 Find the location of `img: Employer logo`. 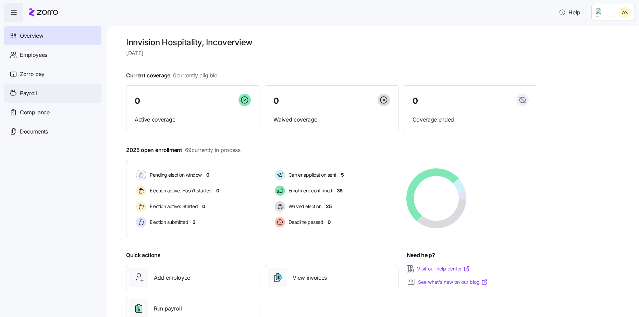

img: Employer logo is located at coordinates (603, 12).